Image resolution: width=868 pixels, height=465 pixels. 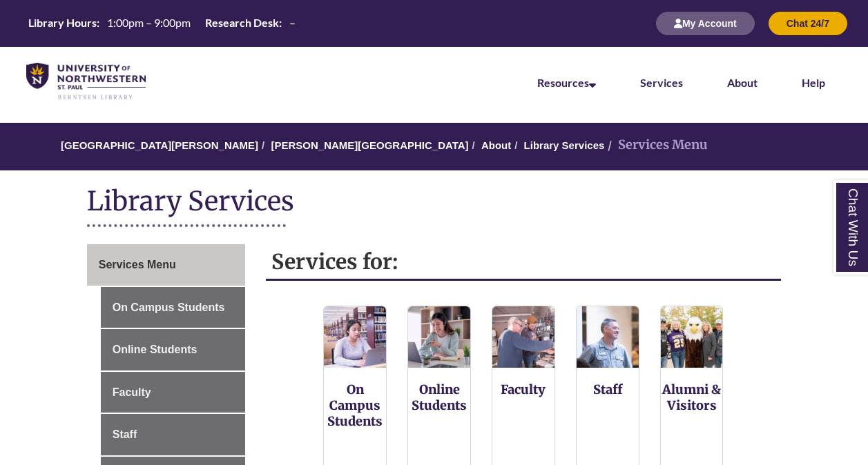 What do you see at coordinates (808, 23) in the screenshot?
I see `button: Chat 24/7` at bounding box center [808, 23].